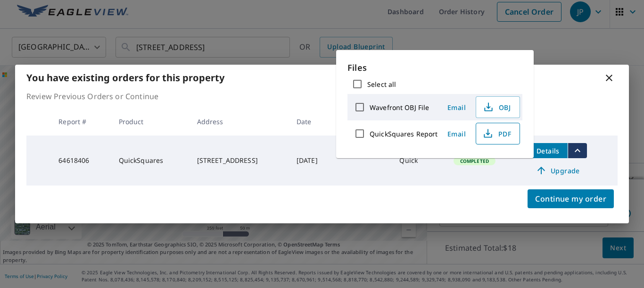  What do you see at coordinates (497, 133) in the screenshot?
I see `span: PDF` at bounding box center [497, 133].